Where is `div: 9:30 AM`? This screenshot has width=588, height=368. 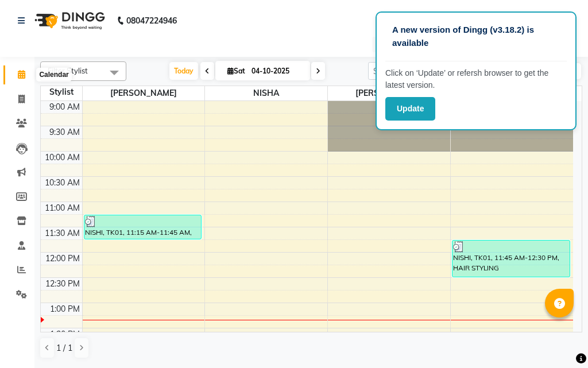
div: 9:30 AM is located at coordinates (64, 132).